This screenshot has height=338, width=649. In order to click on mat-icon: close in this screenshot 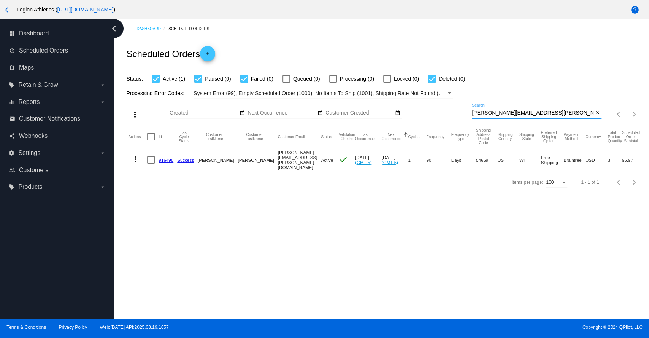, I will do `click(598, 113)`.